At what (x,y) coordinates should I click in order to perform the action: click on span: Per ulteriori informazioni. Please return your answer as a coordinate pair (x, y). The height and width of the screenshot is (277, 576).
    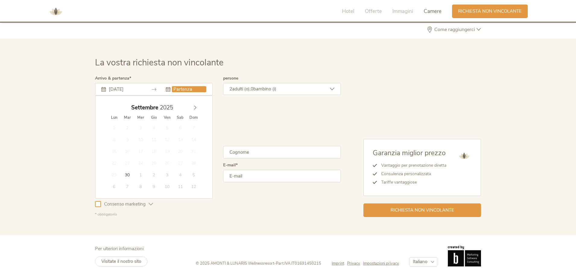
    Looking at the image, I should click on (119, 249).